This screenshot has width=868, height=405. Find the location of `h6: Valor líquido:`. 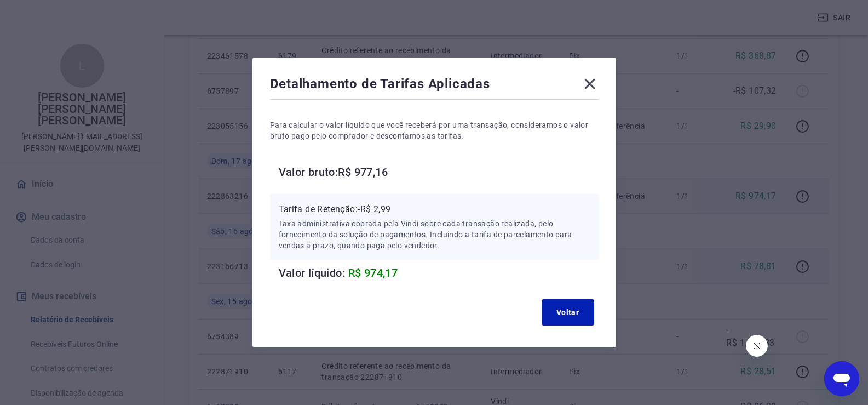

h6: Valor líquido: is located at coordinates (439, 273).